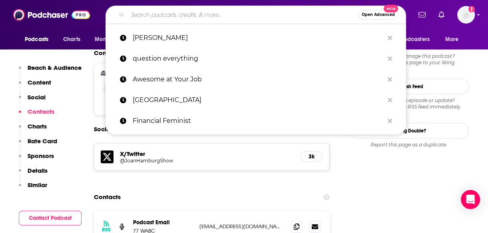 This screenshot has height=233, width=488. Describe the element at coordinates (36, 159) in the screenshot. I see `button: Sponsors` at that location.